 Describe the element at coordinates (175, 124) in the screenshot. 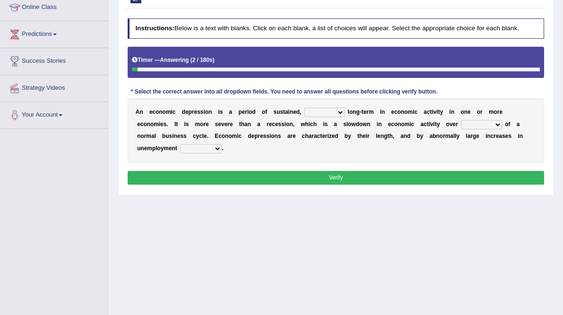

I see `b: I` at that location.